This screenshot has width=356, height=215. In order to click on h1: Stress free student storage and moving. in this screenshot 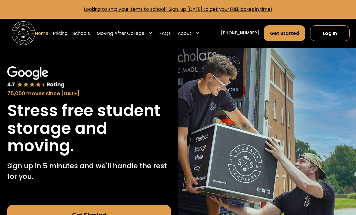, I will do `click(89, 128)`.